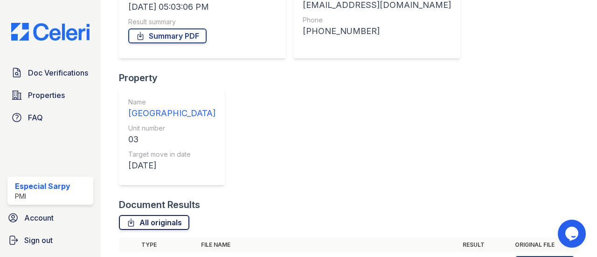 The height and width of the screenshot is (257, 597). Describe the element at coordinates (154, 222) in the screenshot. I see `a: All originals` at that location.